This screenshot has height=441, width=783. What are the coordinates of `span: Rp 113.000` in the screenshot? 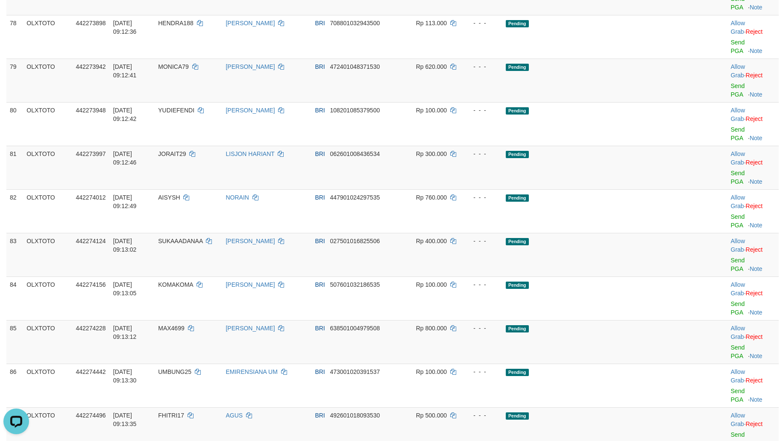 It's located at (432, 23).